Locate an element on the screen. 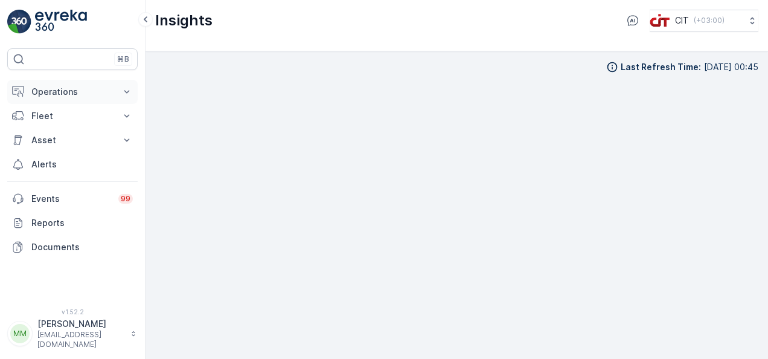  p: Documents is located at coordinates (82, 247).